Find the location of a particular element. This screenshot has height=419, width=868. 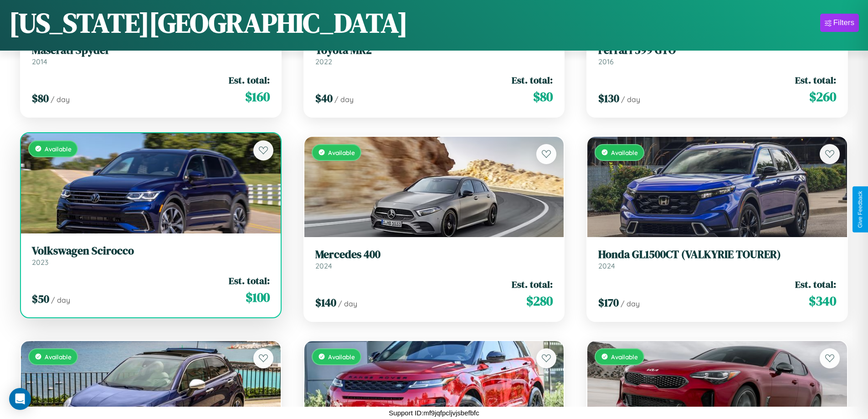

h3: Maserati Spyder is located at coordinates (151, 50).